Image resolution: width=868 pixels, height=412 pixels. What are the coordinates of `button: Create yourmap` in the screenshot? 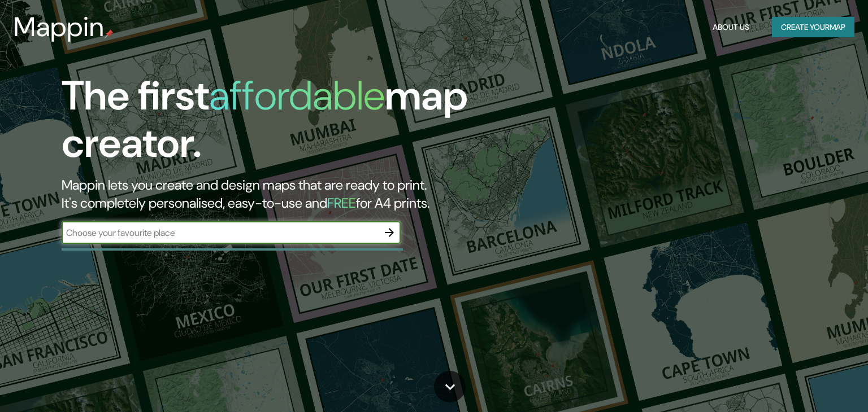 It's located at (813, 27).